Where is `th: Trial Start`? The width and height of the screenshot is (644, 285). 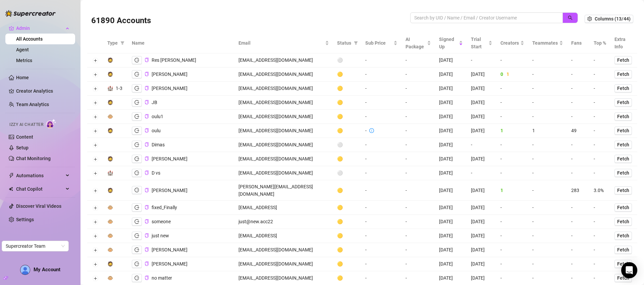 th: Trial Start is located at coordinates (482, 43).